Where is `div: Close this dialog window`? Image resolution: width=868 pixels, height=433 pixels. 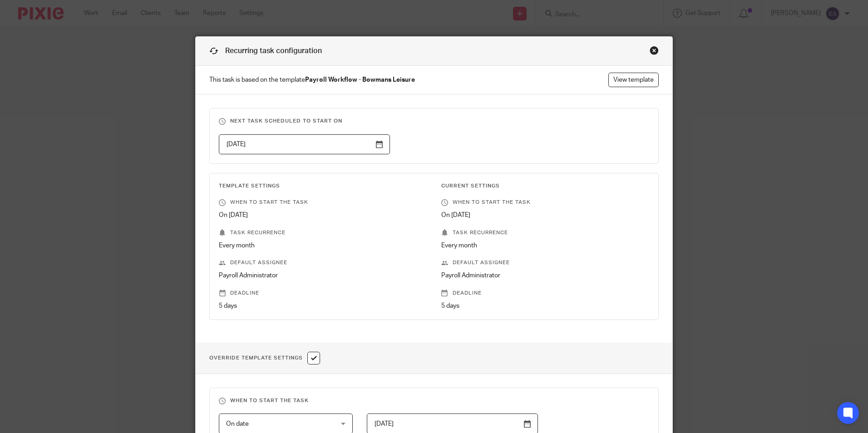 div: Close this dialog window is located at coordinates (654, 51).